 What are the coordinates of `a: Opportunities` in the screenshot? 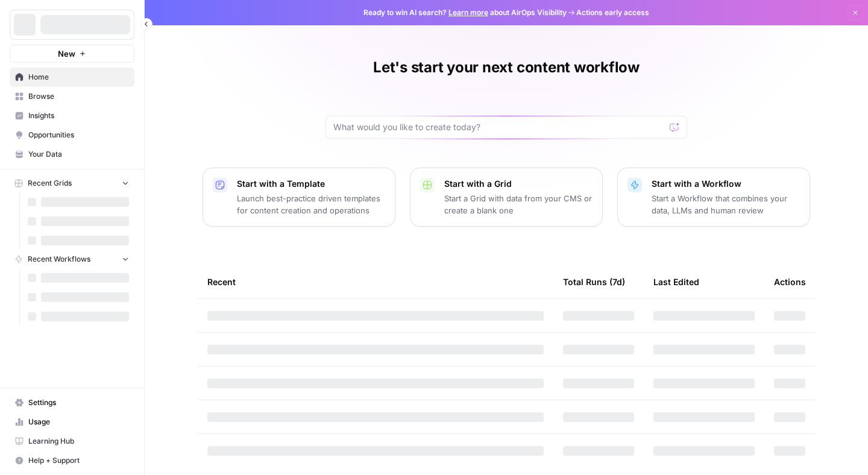 It's located at (72, 135).